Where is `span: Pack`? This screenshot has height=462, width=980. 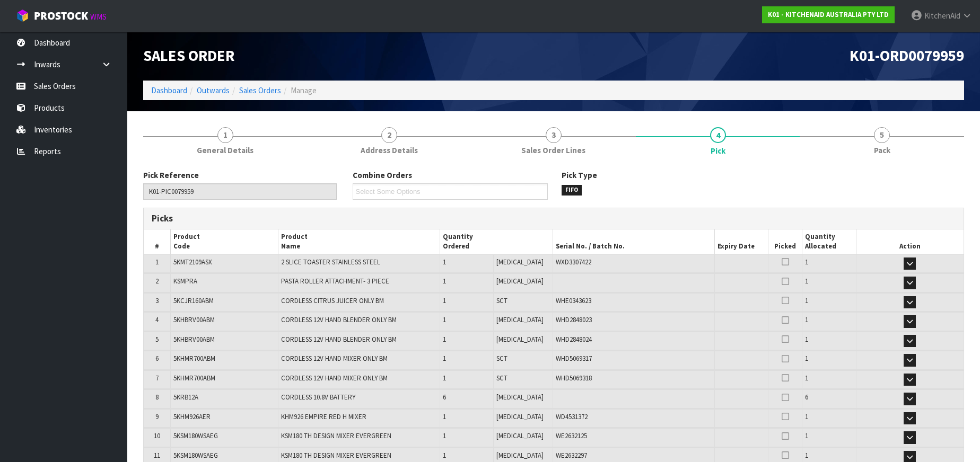
span: Pack is located at coordinates (882, 150).